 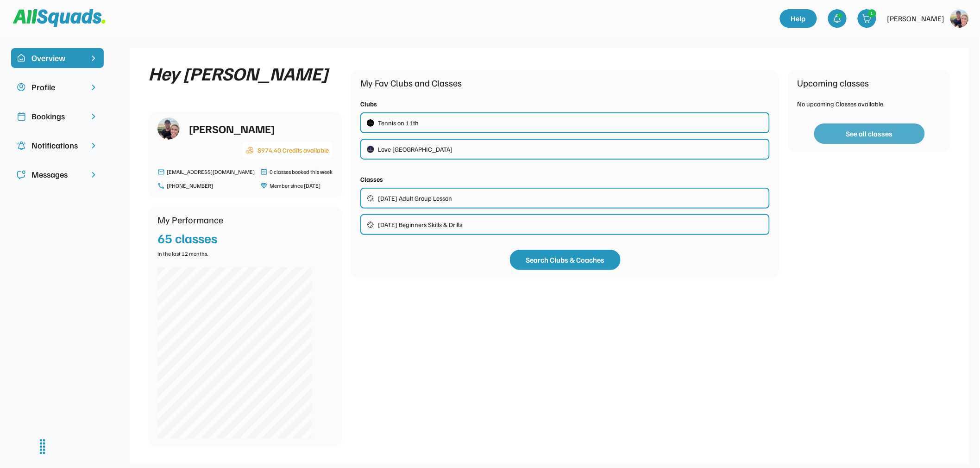 I want to click on img: Icon%20copy%204.svg, so click(x=21, y=146).